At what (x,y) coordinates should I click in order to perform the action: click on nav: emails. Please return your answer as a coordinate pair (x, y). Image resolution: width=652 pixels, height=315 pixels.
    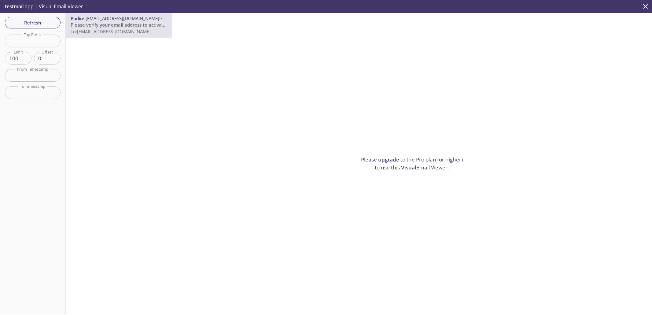
    Looking at the image, I should click on (119, 25).